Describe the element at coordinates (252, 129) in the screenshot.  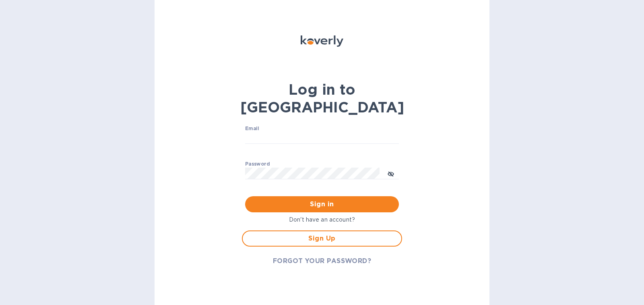
I see `label: Email` at that location.